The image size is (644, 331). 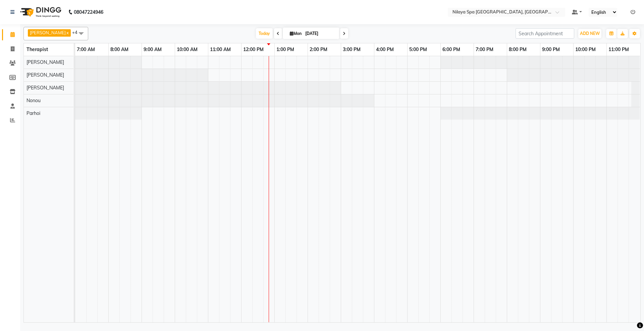 I want to click on button: ADD NEW, so click(x=590, y=33).